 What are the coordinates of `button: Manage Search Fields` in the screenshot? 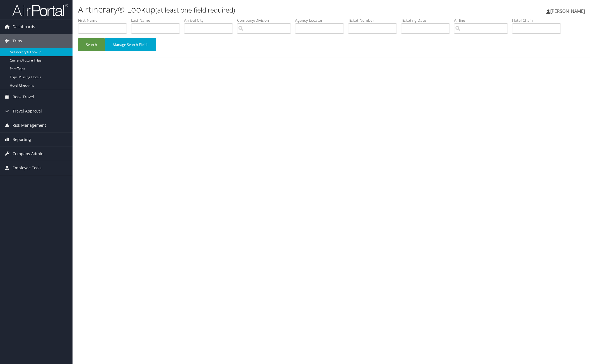 It's located at (131, 45).